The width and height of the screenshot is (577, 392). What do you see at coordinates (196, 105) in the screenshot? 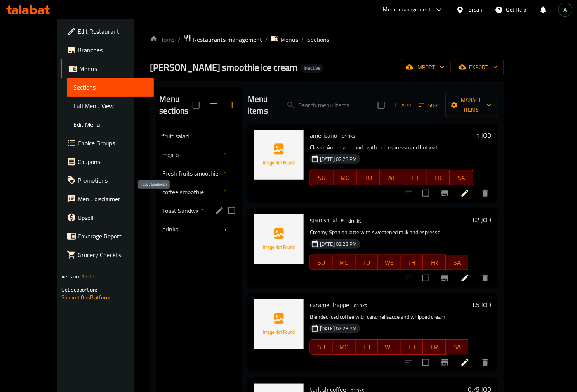
I see `span: Select all sections` at bounding box center [196, 105].